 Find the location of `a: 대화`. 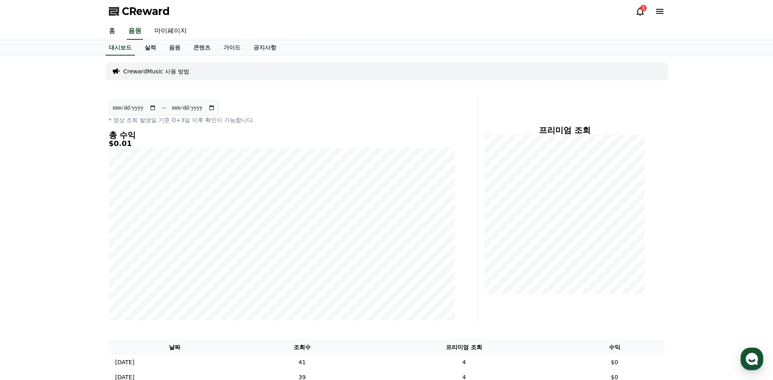

a: 대화 is located at coordinates (79, 268).